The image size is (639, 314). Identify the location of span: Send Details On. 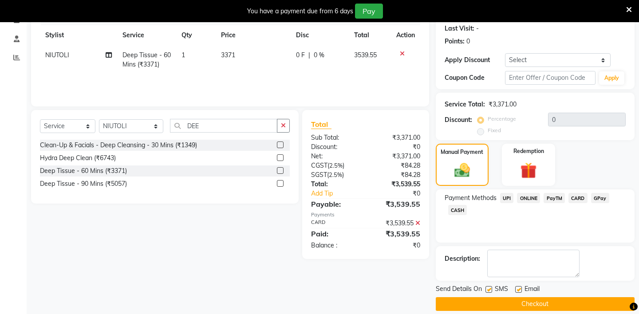
(459, 290).